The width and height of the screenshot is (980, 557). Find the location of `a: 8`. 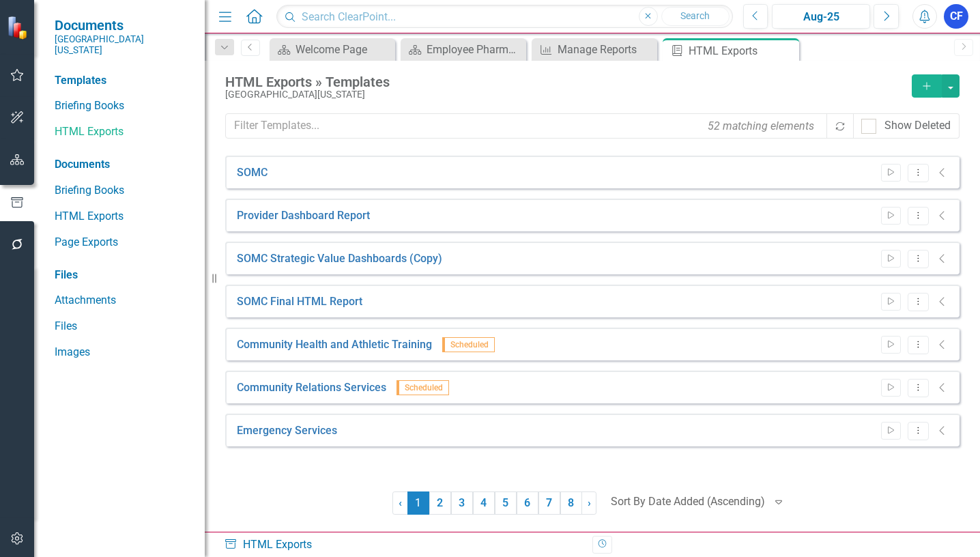

a: 8 is located at coordinates (571, 503).